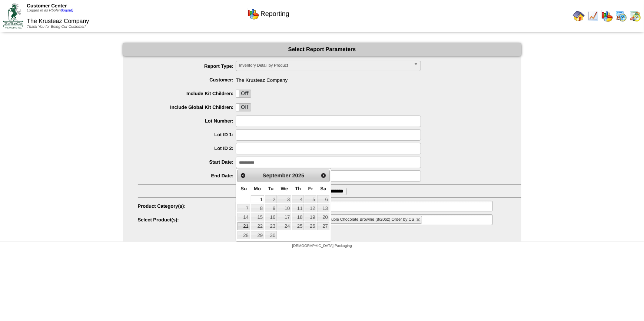  What do you see at coordinates (271, 208) in the screenshot?
I see `a: 9` at bounding box center [271, 208].